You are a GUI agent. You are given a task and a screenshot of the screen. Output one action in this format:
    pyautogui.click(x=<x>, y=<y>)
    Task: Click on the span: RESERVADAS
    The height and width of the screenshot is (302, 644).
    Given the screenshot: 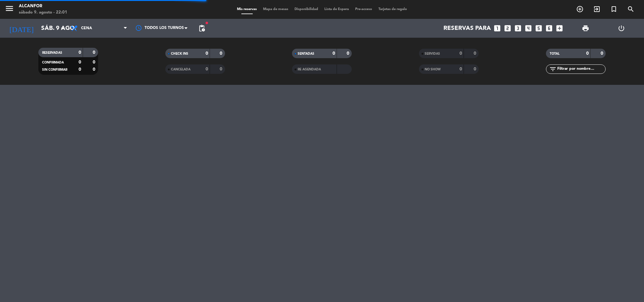 What is the action you would take?
    pyautogui.click(x=52, y=53)
    